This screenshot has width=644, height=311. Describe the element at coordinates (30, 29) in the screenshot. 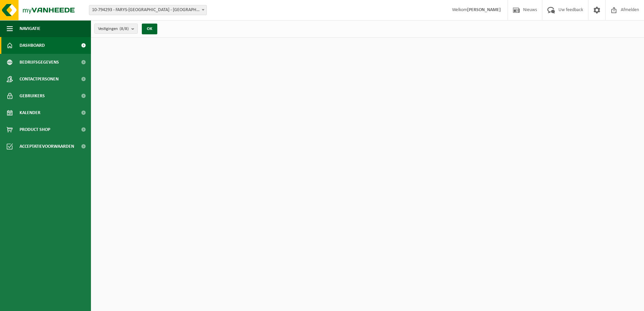

I see `span: Navigatie` at that location.